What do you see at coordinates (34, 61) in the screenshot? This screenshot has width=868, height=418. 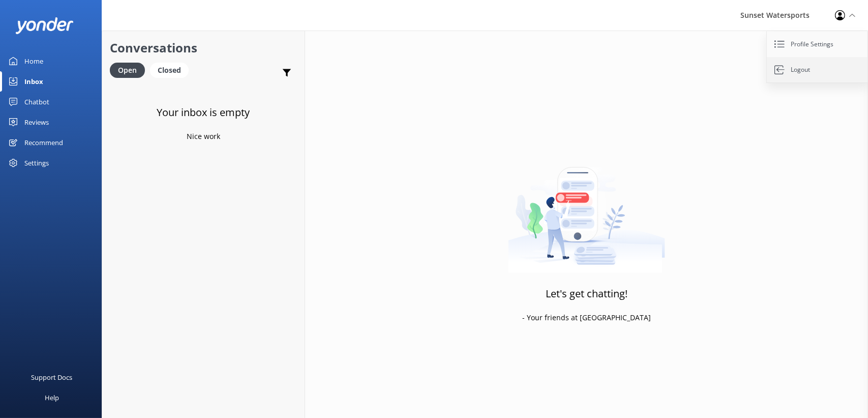 I see `div: Home` at bounding box center [34, 61].